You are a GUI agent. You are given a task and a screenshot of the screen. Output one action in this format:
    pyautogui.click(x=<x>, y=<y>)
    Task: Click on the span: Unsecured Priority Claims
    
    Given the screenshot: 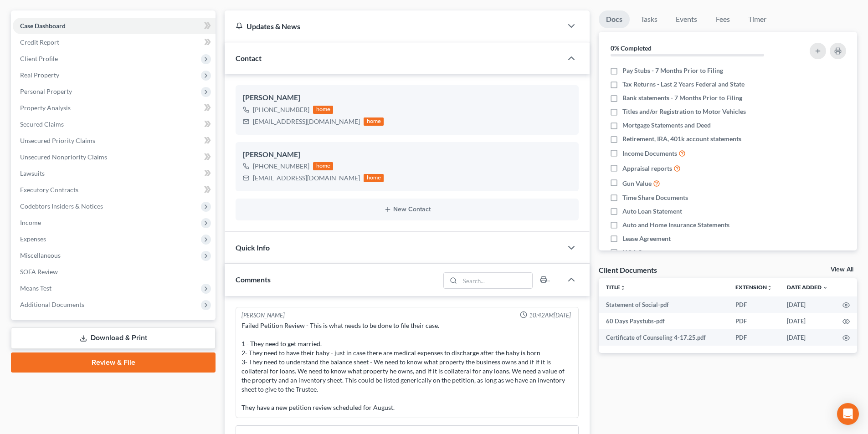 What is the action you would take?
    pyautogui.click(x=57, y=140)
    